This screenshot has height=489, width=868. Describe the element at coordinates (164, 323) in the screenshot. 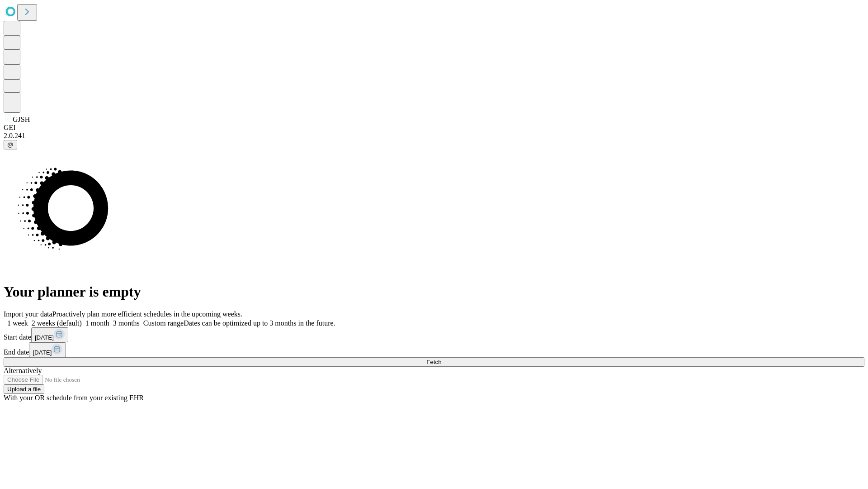

I see `span: Custom range` at that location.